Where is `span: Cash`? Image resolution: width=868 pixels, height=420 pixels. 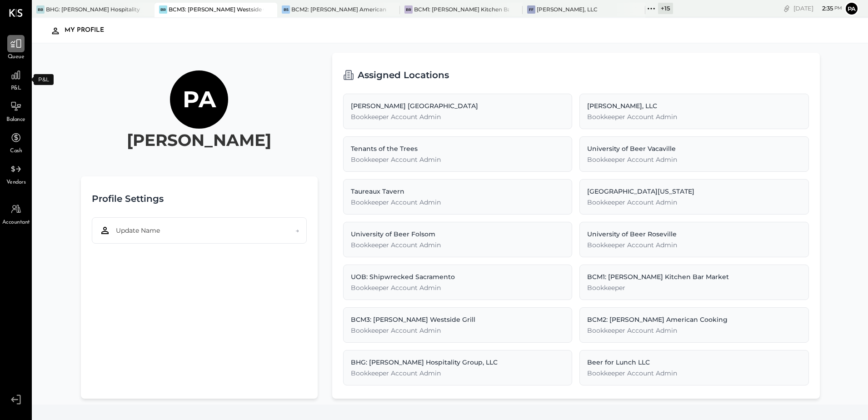 span: Cash is located at coordinates (16, 151).